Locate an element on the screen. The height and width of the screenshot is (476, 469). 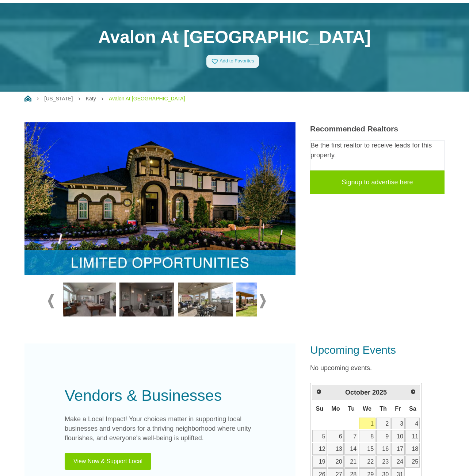
span: Wednesday is located at coordinates (367, 409).